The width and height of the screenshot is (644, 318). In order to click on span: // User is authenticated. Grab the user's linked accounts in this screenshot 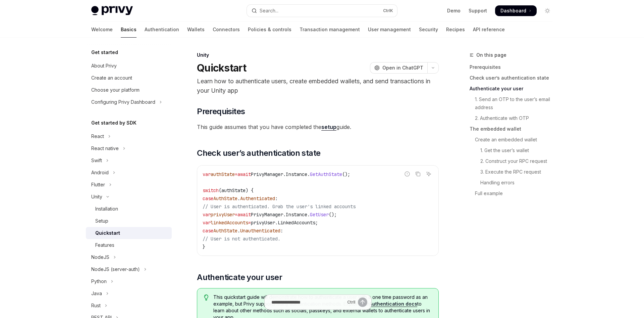, I will do `click(279, 206)`.